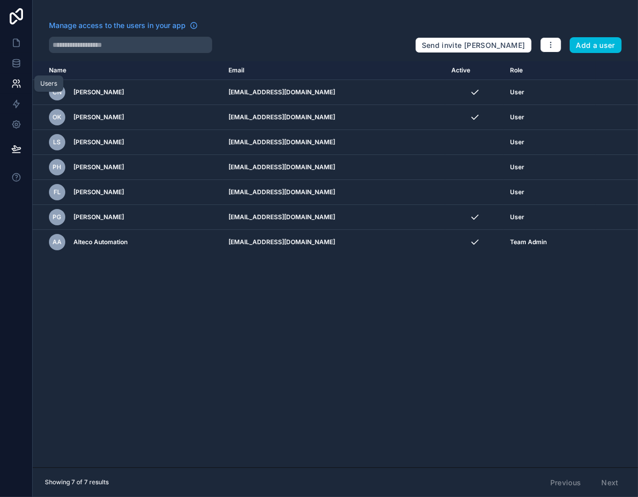 This screenshot has width=638, height=497. What do you see at coordinates (101, 242) in the screenshot?
I see `span: Alteco Automation` at bounding box center [101, 242].